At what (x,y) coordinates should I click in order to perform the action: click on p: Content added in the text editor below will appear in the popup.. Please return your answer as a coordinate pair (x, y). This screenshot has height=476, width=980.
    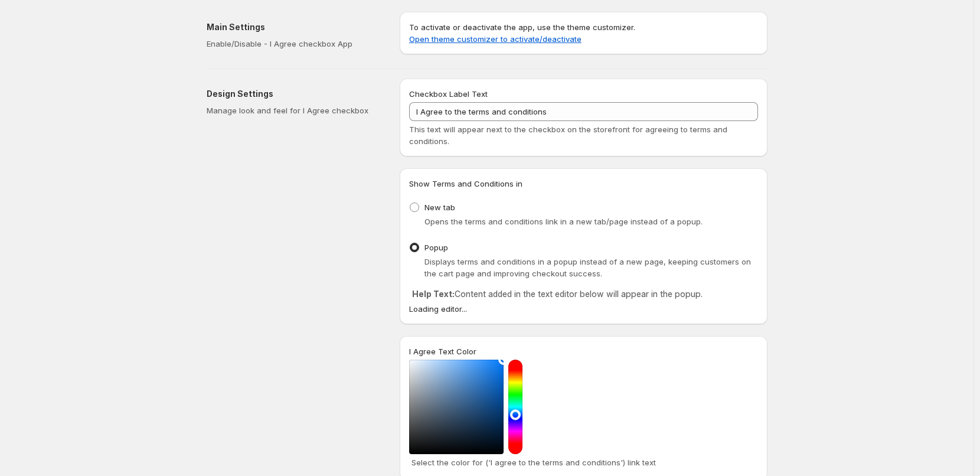
    Looking at the image, I should click on (583, 295).